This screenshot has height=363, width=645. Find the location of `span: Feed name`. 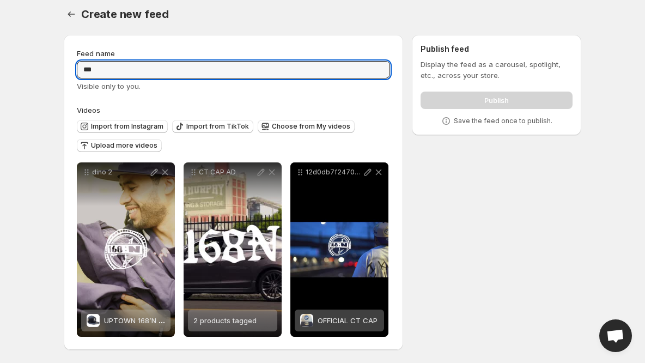

span: Feed name is located at coordinates (96, 53).